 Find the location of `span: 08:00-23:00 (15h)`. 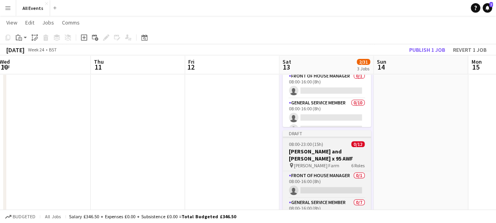

span: 08:00-23:00 (15h) is located at coordinates (306, 144).